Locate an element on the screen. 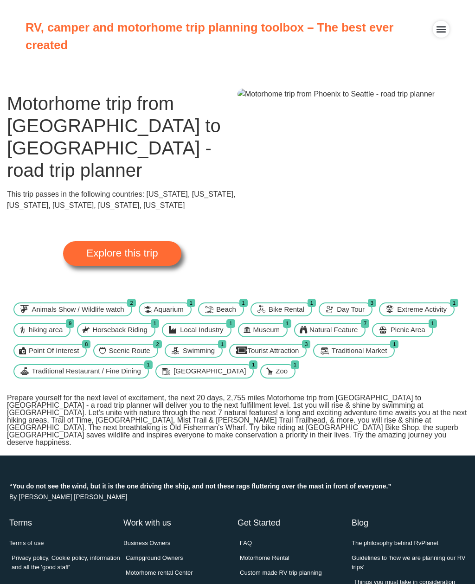 This screenshot has height=584, width=475. span: Motorhome Rental is located at coordinates (263, 558).